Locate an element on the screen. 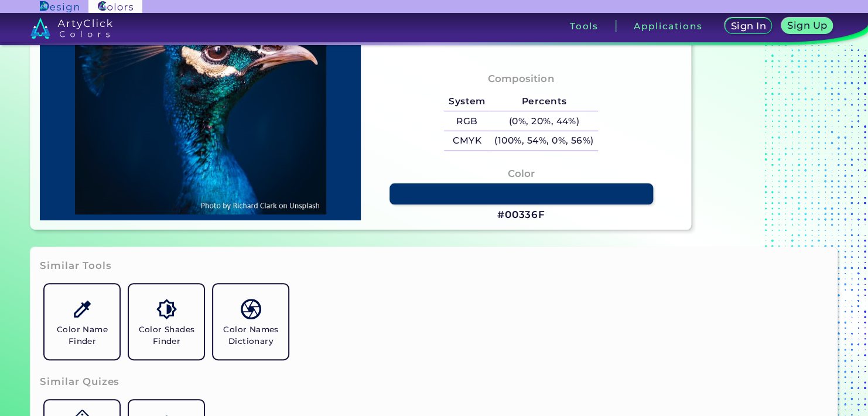  h5: Sign In is located at coordinates (748, 26).